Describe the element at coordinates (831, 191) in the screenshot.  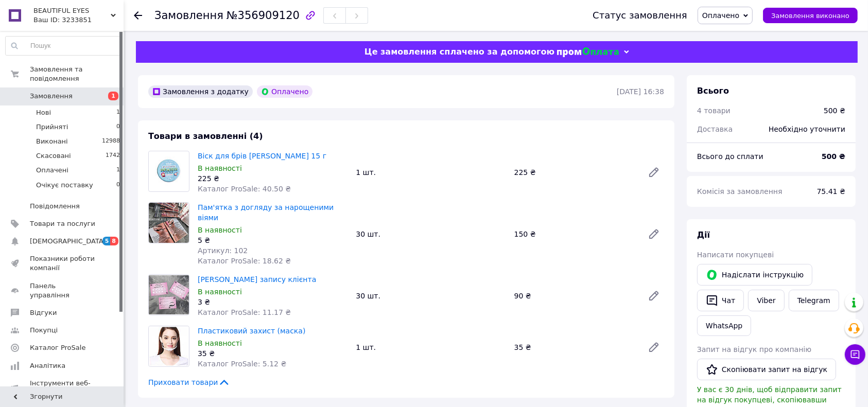
I see `span: 75.41 ₴` at that location.